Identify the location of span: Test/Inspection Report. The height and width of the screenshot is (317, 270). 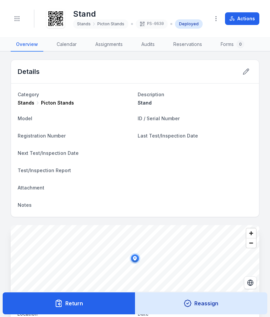
(44, 170).